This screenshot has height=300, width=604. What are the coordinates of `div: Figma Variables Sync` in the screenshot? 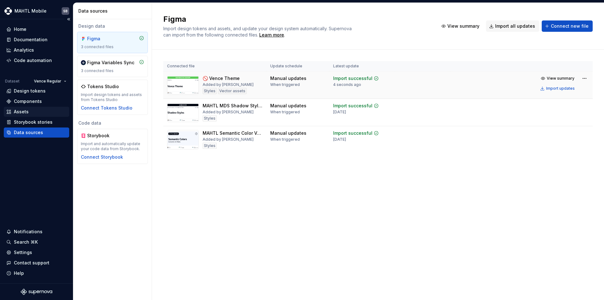 It's located at (111, 63).